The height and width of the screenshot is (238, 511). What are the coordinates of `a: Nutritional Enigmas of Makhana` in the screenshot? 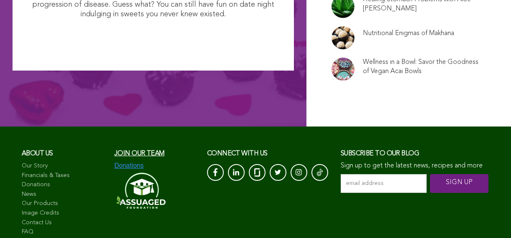 It's located at (409, 33).